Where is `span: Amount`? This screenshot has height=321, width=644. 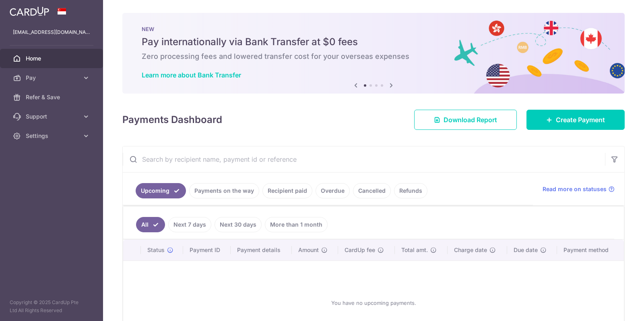
span: Amount is located at coordinates (308, 250).